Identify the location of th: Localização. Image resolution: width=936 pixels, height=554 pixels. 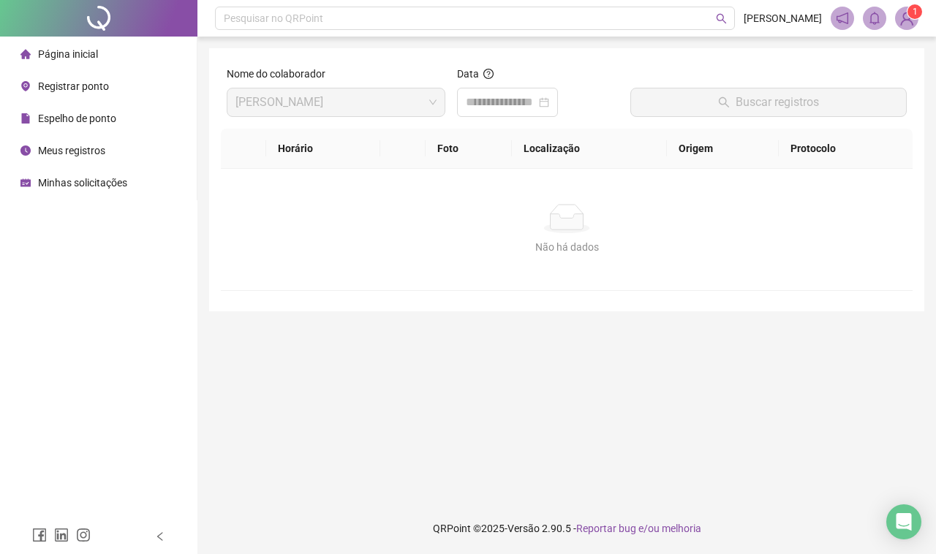
(589, 148).